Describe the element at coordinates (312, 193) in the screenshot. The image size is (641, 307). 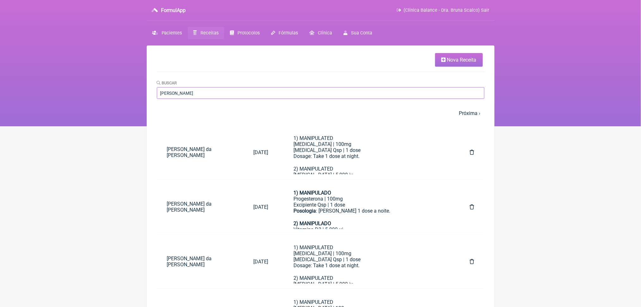
I see `strong: 1) MANIPULADO` at that location.